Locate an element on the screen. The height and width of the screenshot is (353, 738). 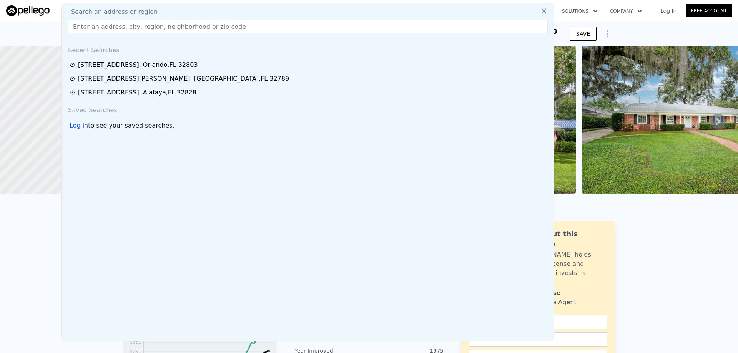
button: Solutions is located at coordinates (579, 11).